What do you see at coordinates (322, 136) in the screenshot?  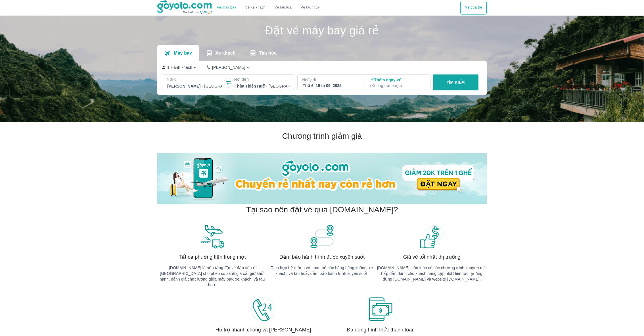 I see `h2: Chương trình giảm giá` at bounding box center [322, 136].